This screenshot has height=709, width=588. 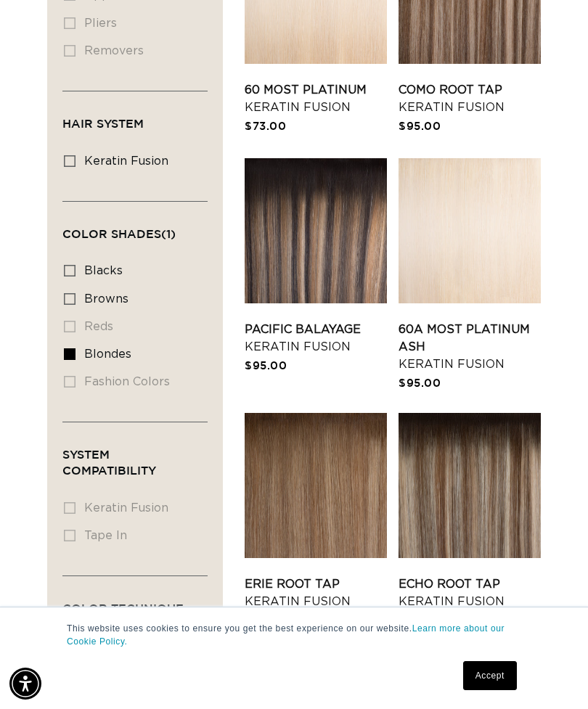 What do you see at coordinates (135, 603) in the screenshot?
I see `summary: Color Technique (0 selected)` at bounding box center [135, 603].